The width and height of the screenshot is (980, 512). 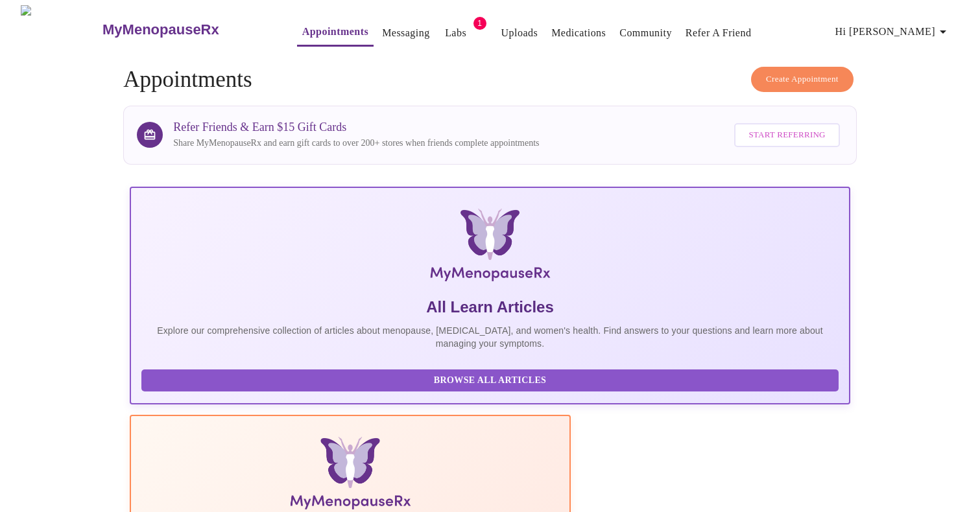 What do you see at coordinates (405, 33) in the screenshot?
I see `button: Messaging` at bounding box center [405, 33].